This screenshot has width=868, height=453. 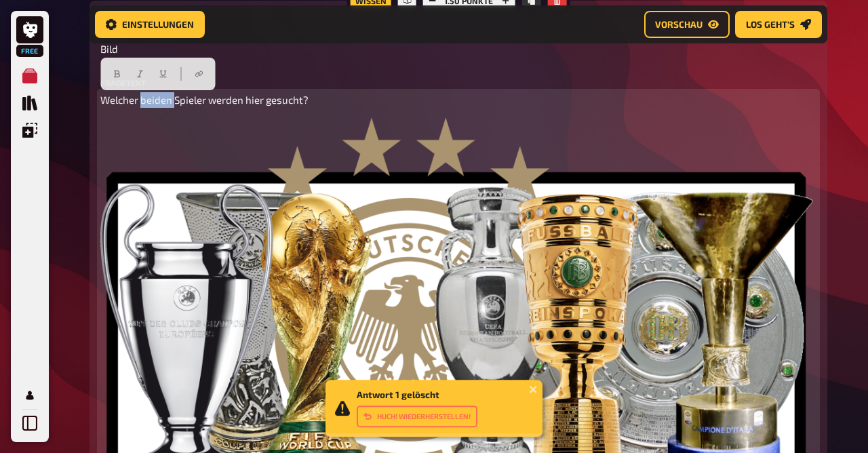 I want to click on span: Bild, so click(x=109, y=49).